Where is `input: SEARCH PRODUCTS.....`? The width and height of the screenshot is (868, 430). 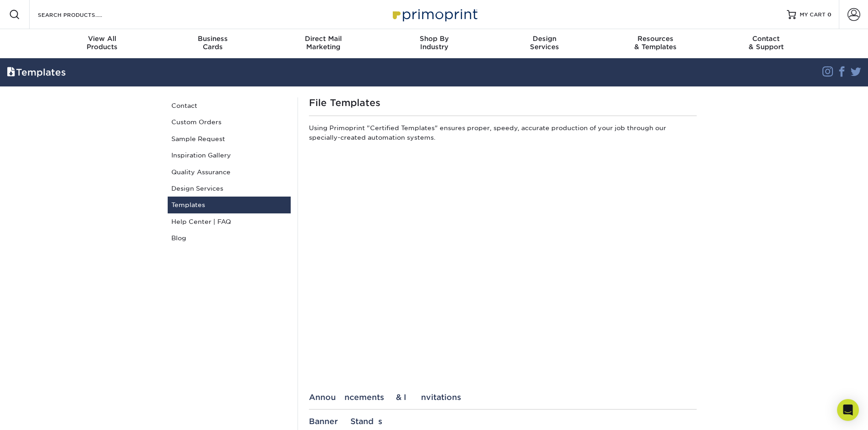 input: SEARCH PRODUCTS..... is located at coordinates (81, 15).